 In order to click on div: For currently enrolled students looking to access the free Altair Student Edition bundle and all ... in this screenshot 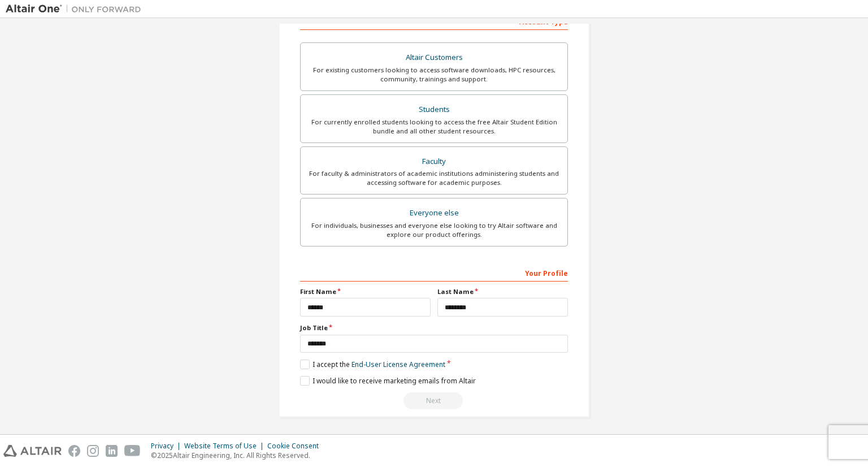, I will do `click(434, 127)`.